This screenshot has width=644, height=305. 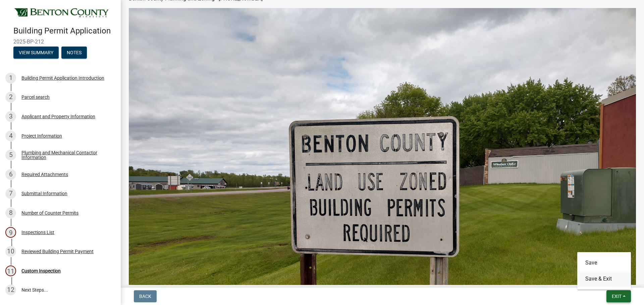 What do you see at coordinates (10, 136) in the screenshot?
I see `div: 4` at bounding box center [10, 136].